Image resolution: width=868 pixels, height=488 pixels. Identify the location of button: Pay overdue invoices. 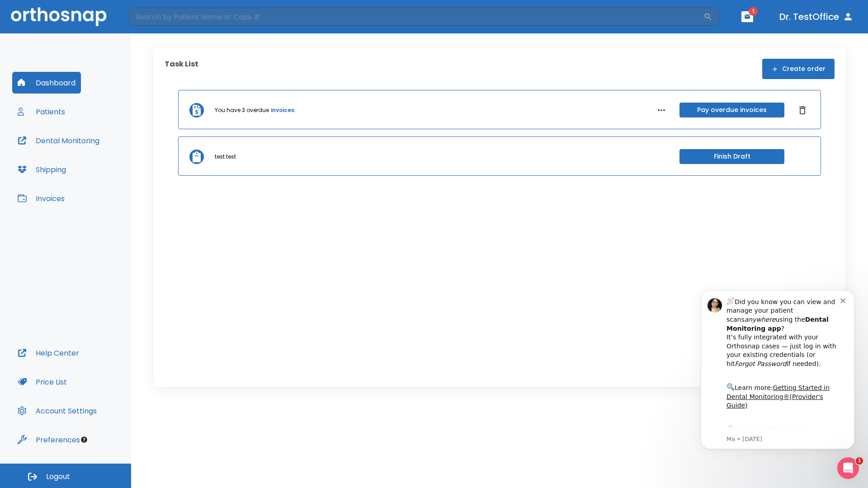
(732, 110).